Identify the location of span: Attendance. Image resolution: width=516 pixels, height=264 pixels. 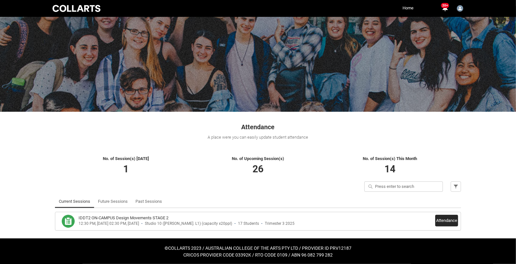
(258, 127).